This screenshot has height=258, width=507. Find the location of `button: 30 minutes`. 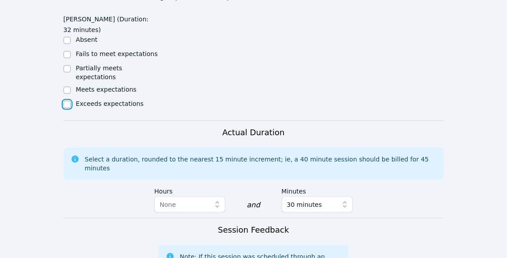

button: 30 minutes is located at coordinates (317, 204).